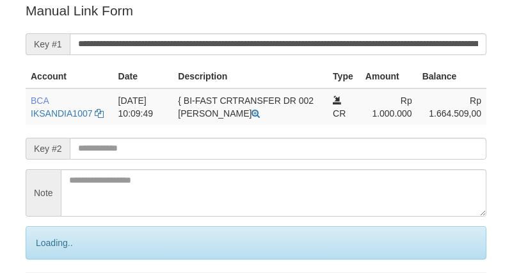 The height and width of the screenshot is (273, 512). I want to click on td: Rp 1.000.000, so click(388, 106).